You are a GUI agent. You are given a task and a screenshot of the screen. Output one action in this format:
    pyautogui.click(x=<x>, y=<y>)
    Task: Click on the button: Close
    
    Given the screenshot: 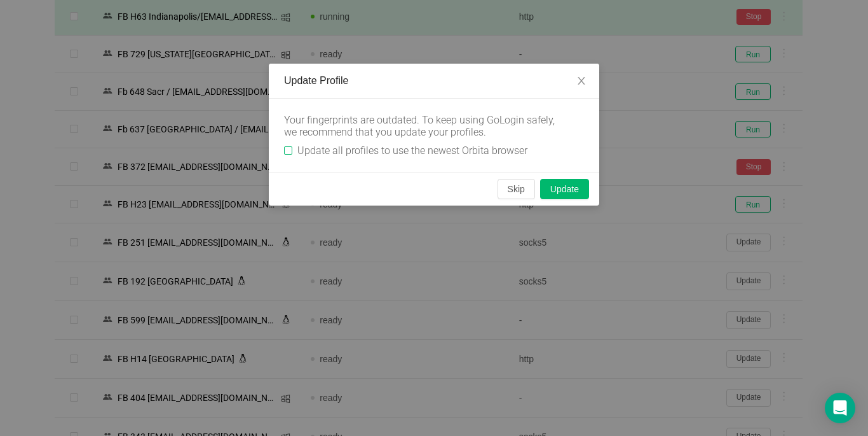 What is the action you would take?
    pyautogui.click(x=581, y=81)
    